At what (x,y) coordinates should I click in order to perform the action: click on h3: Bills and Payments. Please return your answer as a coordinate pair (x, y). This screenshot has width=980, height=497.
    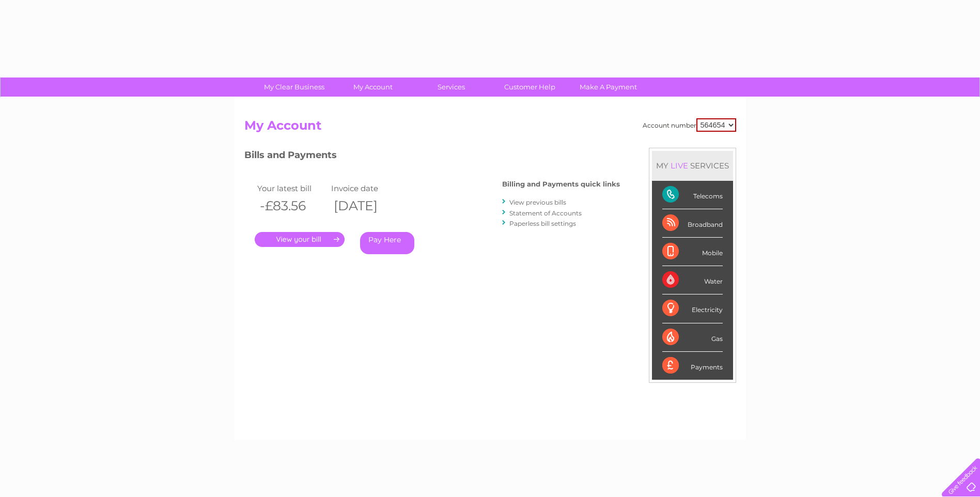
    Looking at the image, I should click on (432, 156).